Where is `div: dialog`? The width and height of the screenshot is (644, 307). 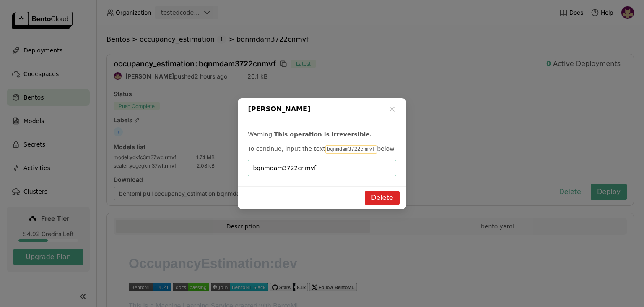 div: dialog is located at coordinates (322, 154).